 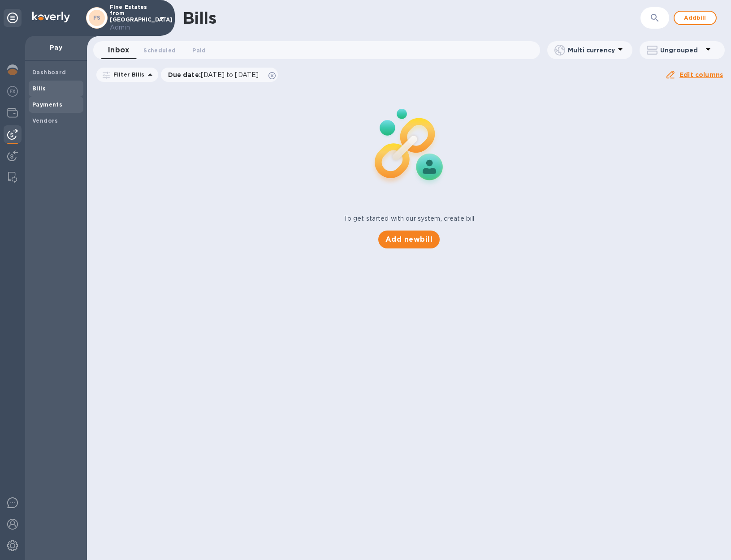 What do you see at coordinates (118, 50) in the screenshot?
I see `span: Inbox` at bounding box center [118, 50].